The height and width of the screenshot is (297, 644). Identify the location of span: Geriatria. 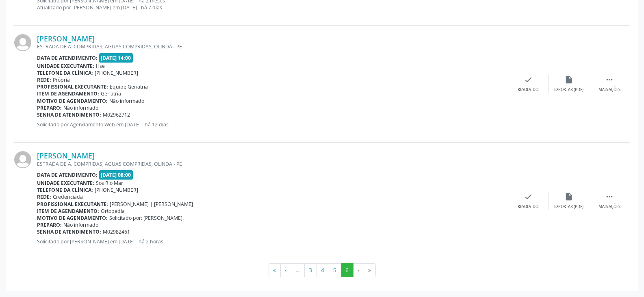
(110, 94).